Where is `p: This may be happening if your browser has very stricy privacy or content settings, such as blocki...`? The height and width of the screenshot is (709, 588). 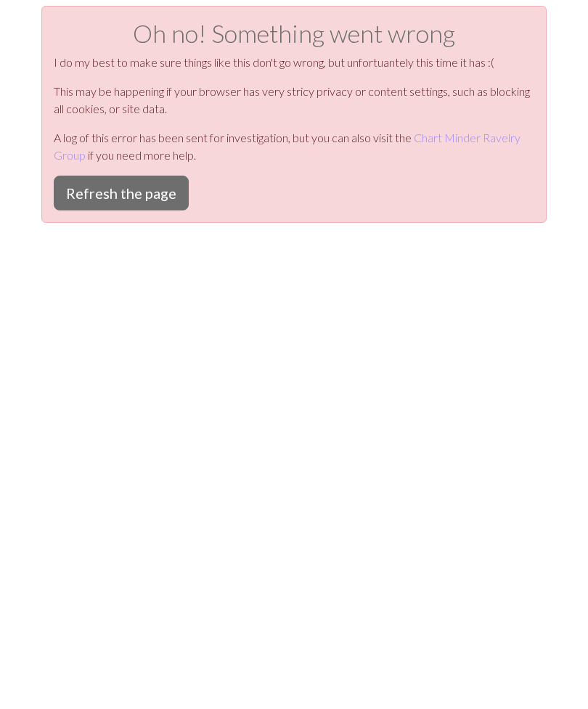
p: This may be happening if your browser has very stricy privacy or content settings, such as blocki... is located at coordinates (294, 100).